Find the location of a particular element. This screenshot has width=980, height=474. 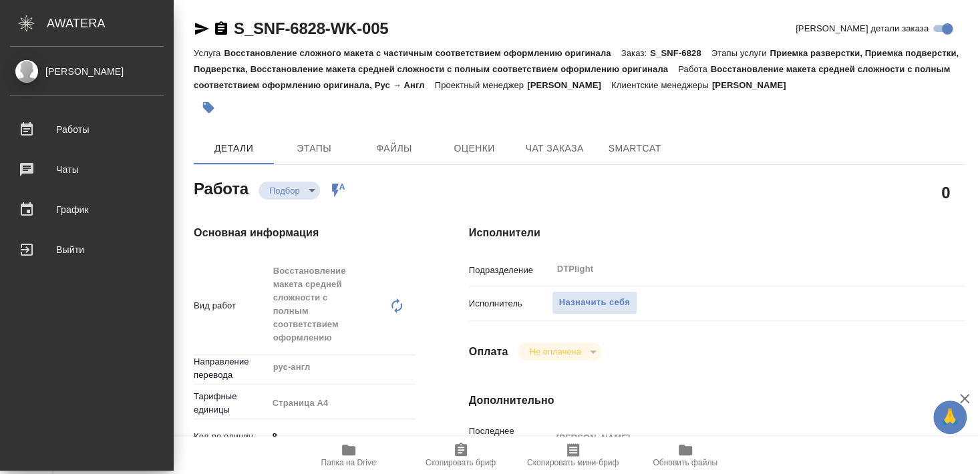

button: Скопировать мини-бриф is located at coordinates (573, 455).